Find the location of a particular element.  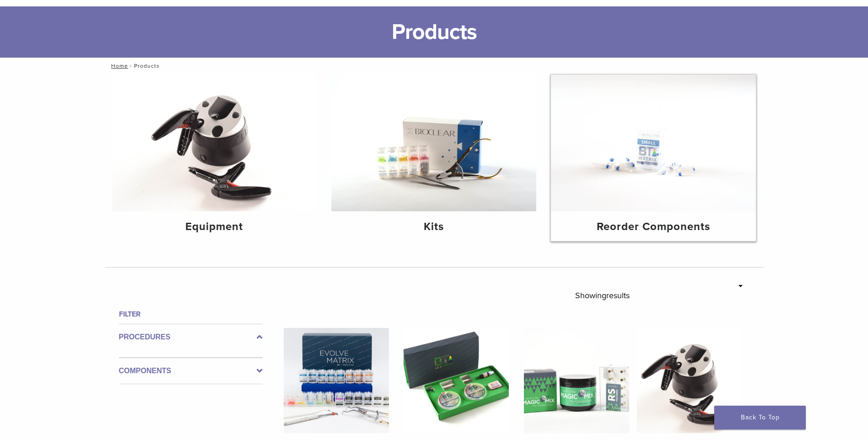

a: Reorder Components is located at coordinates (653, 157).